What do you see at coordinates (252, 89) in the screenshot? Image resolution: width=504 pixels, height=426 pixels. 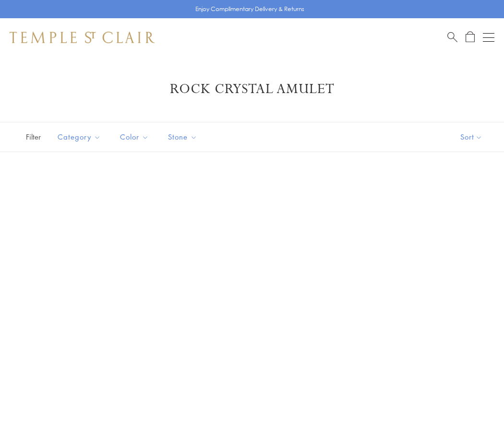 I see `h1: Rock Crystal Amulet` at bounding box center [252, 89].